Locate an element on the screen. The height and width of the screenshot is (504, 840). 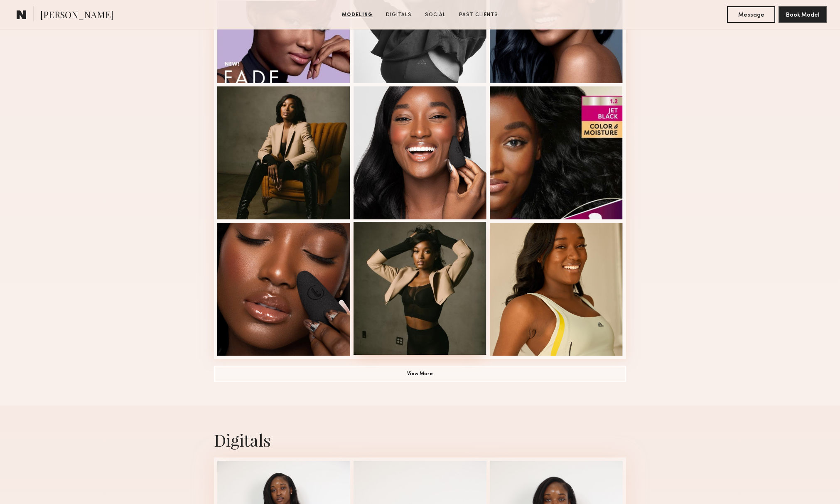
a: Modeling is located at coordinates (357, 15).